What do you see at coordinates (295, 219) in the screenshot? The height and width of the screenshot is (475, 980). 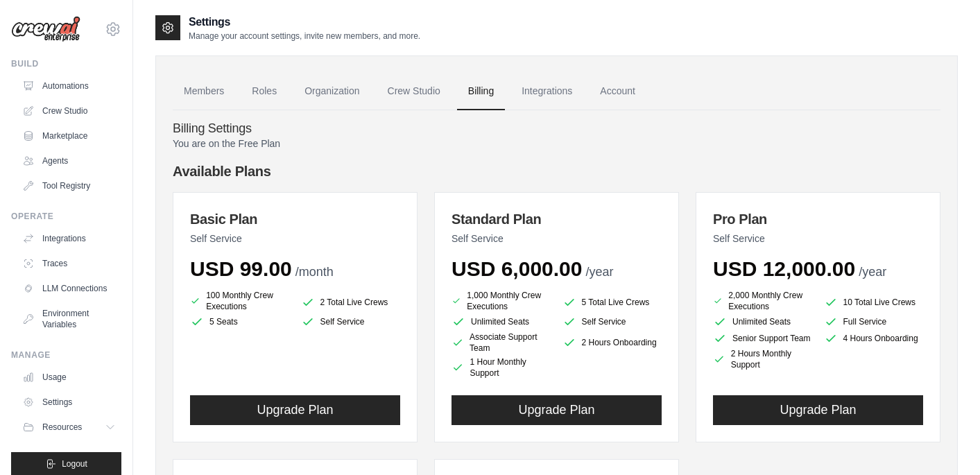 I see `h3: Basic Plan` at bounding box center [295, 219].